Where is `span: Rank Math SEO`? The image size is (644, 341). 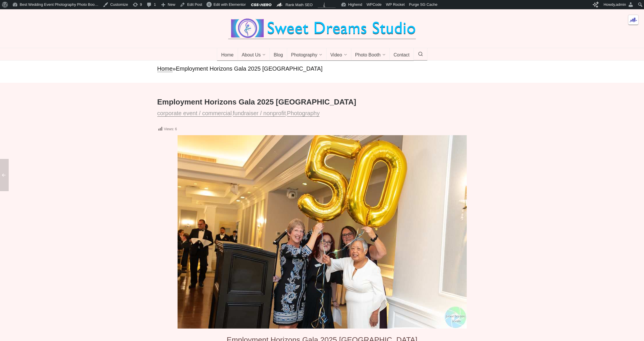
span: Rank Math SEO is located at coordinates (299, 5).